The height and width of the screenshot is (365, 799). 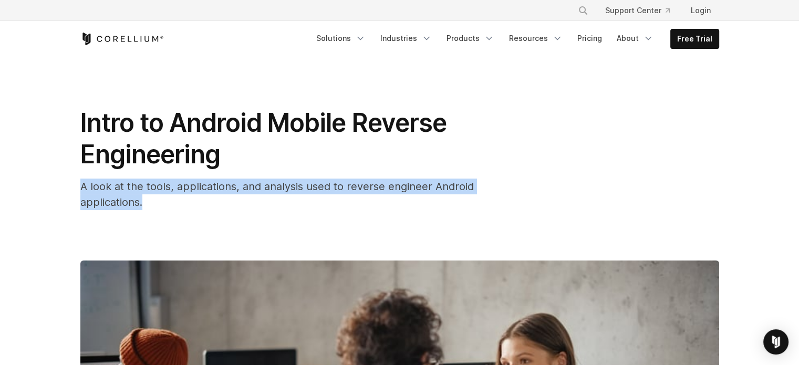 I want to click on a: About, so click(x=635, y=38).